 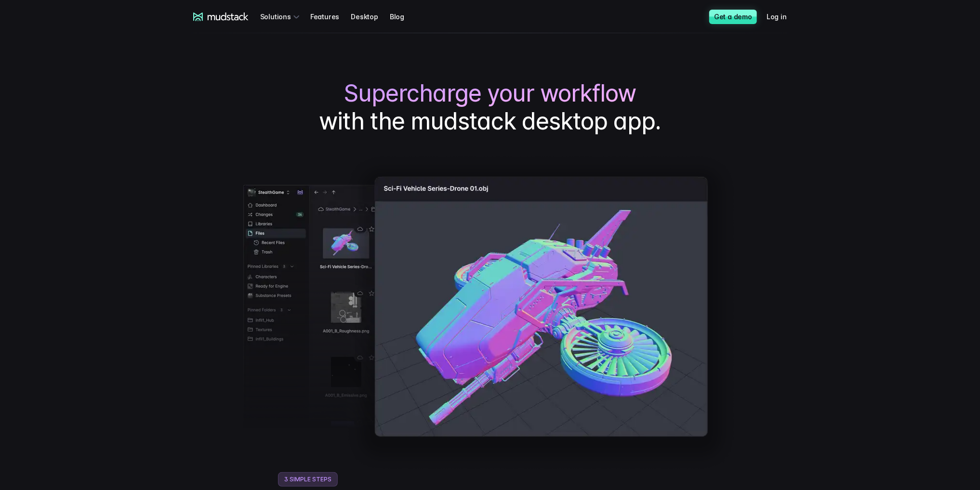 I want to click on span: 3 Simple Steps, so click(x=308, y=480).